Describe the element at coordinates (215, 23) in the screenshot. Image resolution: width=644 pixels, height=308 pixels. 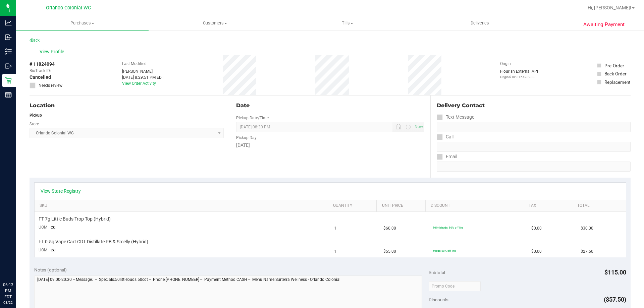
I see `span: Customers` at that location.